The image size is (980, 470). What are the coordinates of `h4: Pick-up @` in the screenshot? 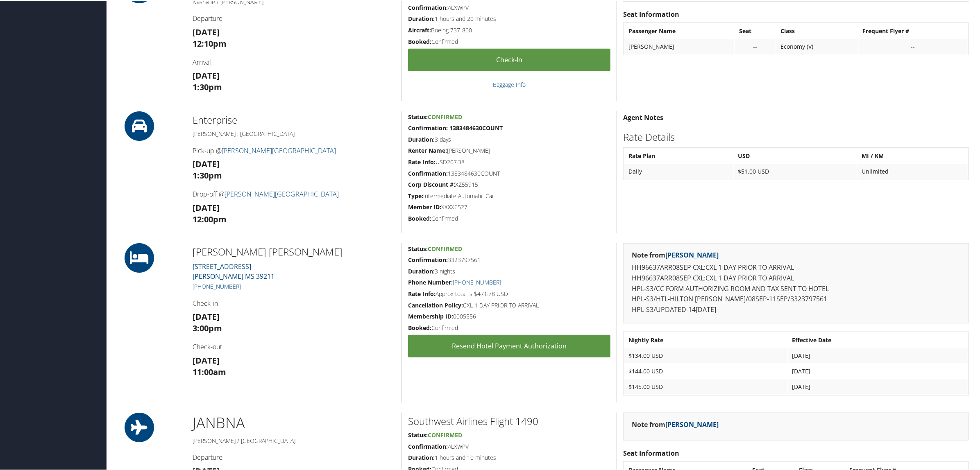 It's located at (294, 150).